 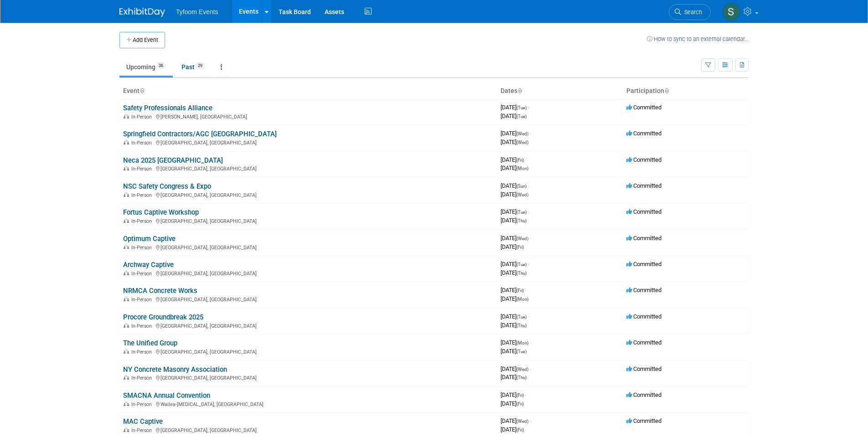 I want to click on a: Archway Captive, so click(x=148, y=265).